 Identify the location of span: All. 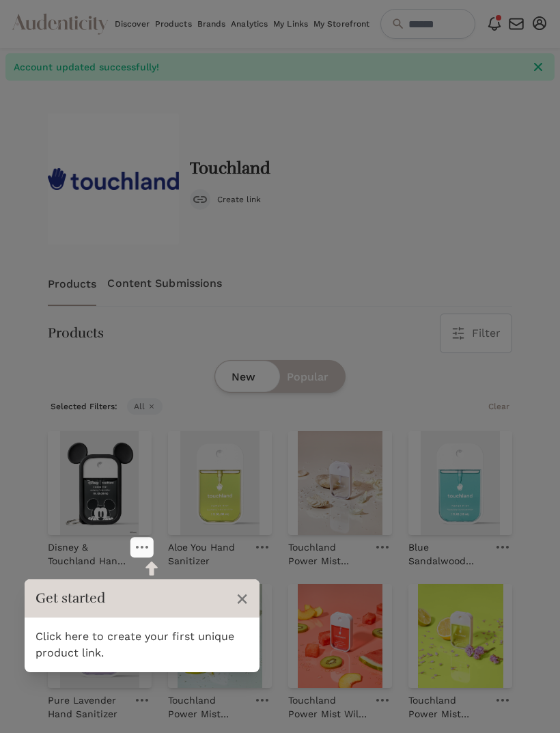
(145, 406).